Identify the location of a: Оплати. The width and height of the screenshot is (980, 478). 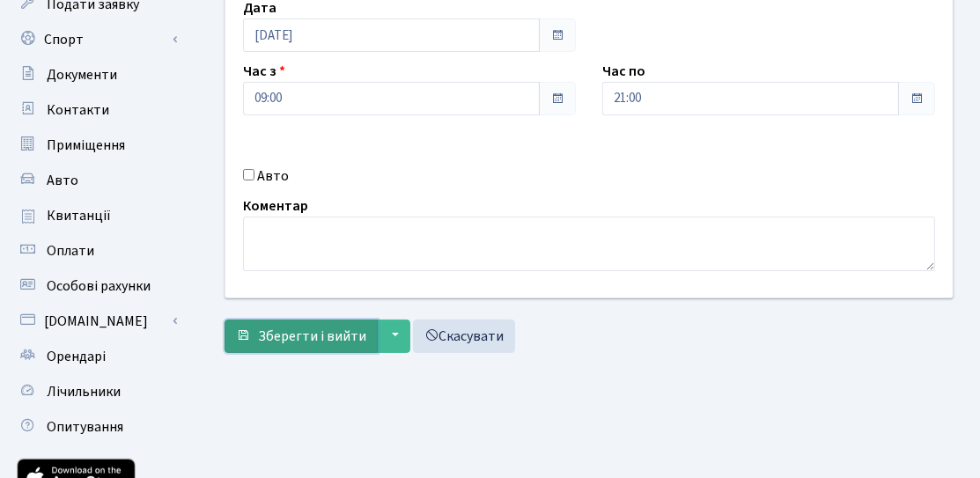
(97, 251).